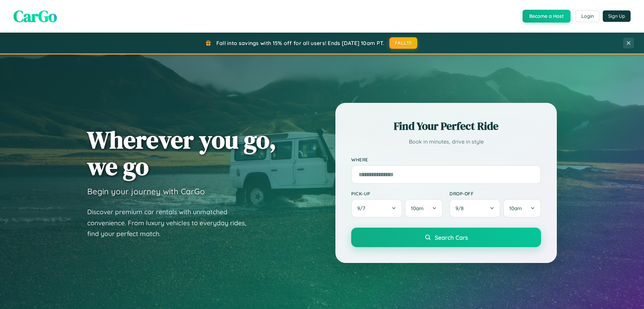 The width and height of the screenshot is (644, 309). I want to click on button: Search Cars, so click(446, 237).